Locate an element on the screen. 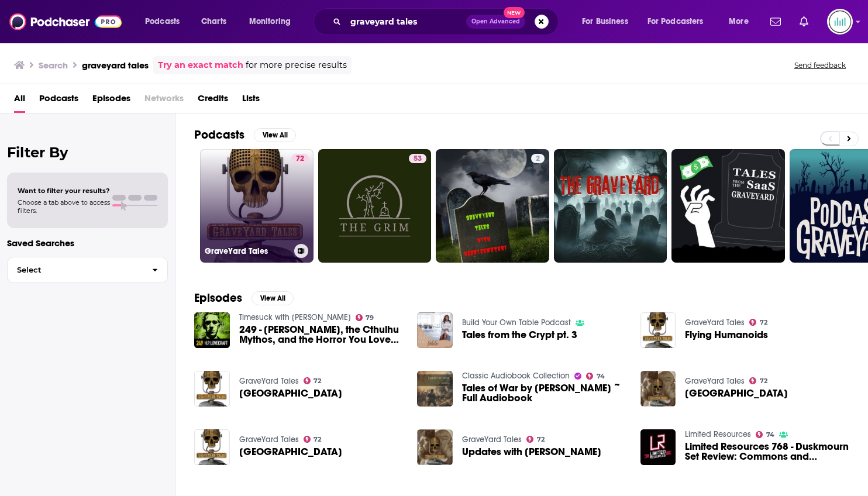 The width and height of the screenshot is (868, 496). span: New is located at coordinates (514, 13).